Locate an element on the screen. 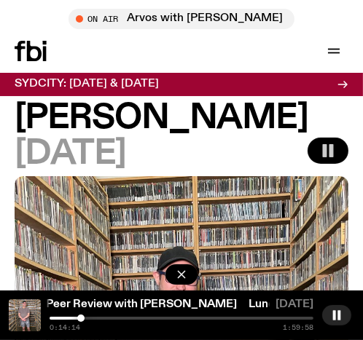 This screenshot has height=340, width=363. span: 0:14:14 is located at coordinates (65, 328).